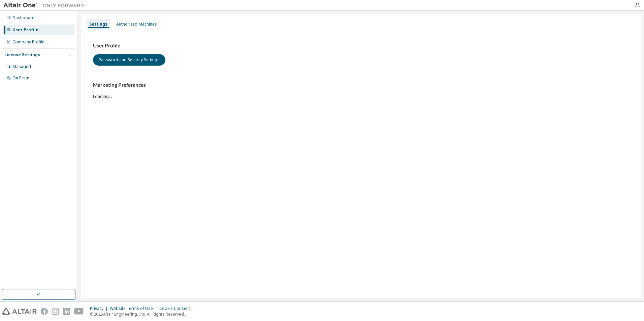 This screenshot has height=321, width=644. What do you see at coordinates (142, 314) in the screenshot?
I see `p: © 2025 Altair Engineering, Inc. All Rights Reserved.` at bounding box center [142, 314].